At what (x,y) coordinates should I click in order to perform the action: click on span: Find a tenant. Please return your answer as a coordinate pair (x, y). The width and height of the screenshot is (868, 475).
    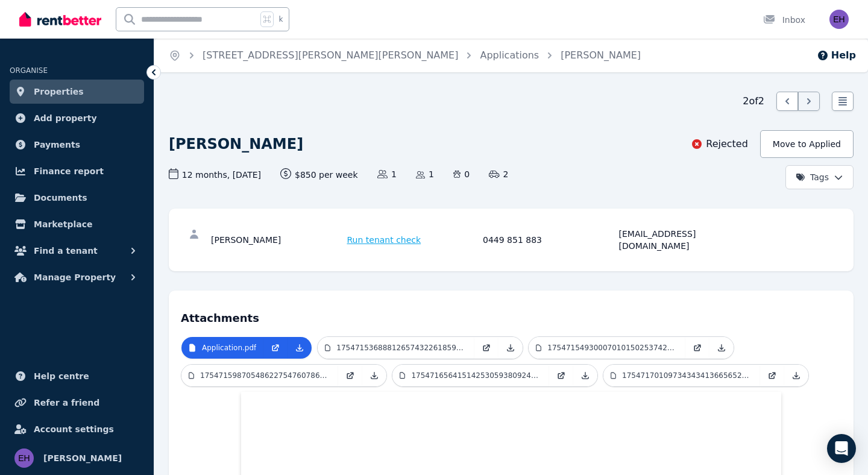
    Looking at the image, I should click on (66, 251).